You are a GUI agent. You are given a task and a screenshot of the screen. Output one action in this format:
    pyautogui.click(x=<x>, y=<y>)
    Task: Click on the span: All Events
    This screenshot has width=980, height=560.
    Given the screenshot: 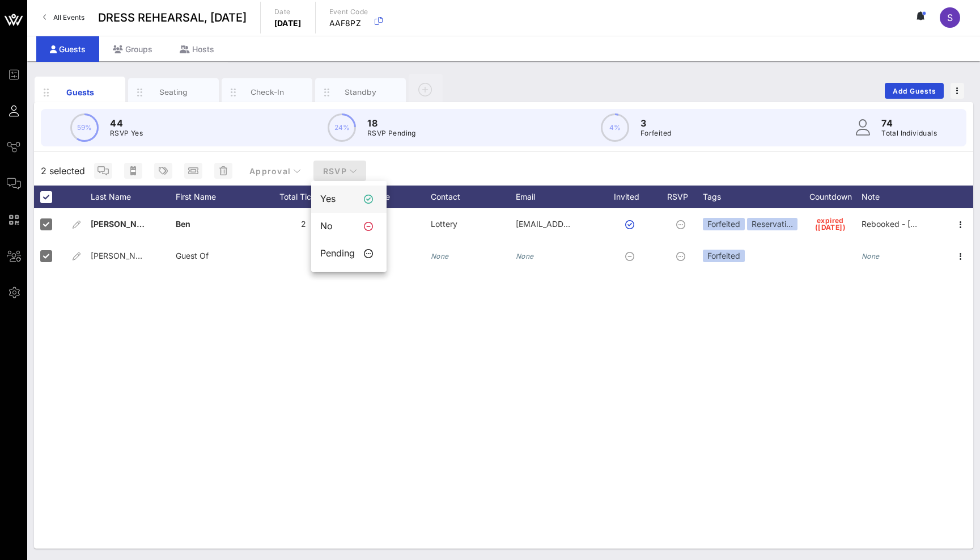 What is the action you would take?
    pyautogui.click(x=68, y=17)
    